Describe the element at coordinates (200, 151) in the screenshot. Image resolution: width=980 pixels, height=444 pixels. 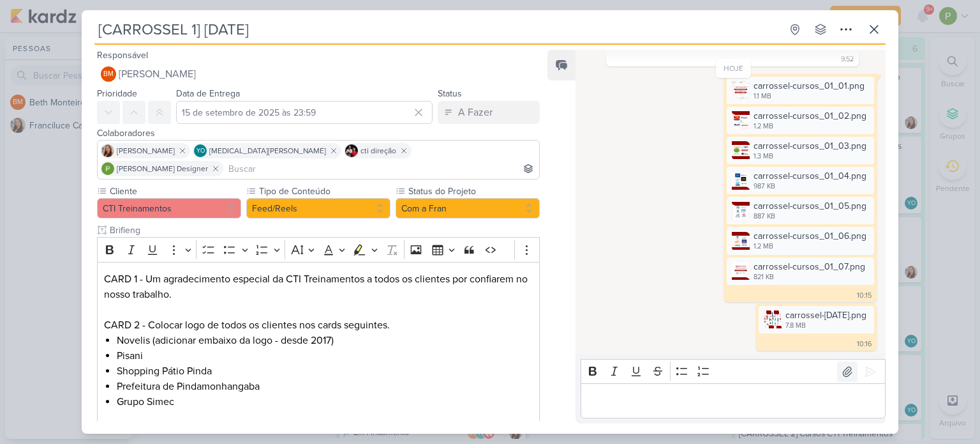
I see `p: YO` at that location.